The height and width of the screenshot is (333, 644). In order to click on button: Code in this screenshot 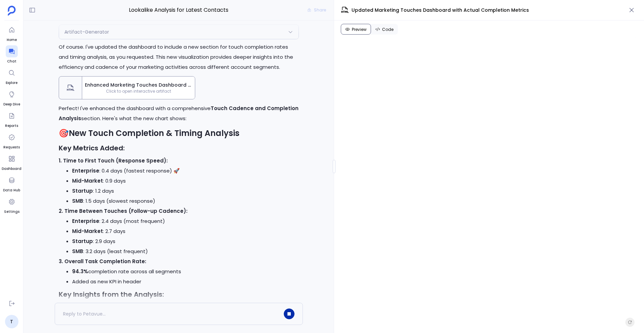, I will do `click(385, 29)`.